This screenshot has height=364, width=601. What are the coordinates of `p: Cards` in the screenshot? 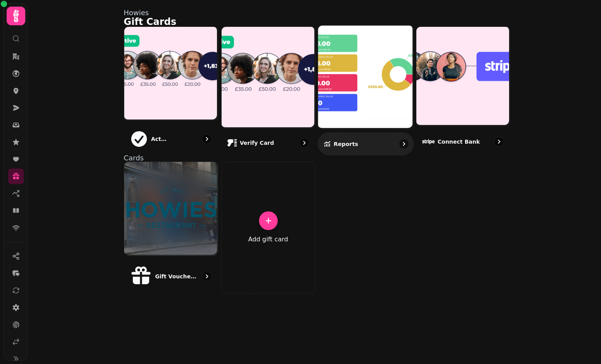 It's located at (317, 158).